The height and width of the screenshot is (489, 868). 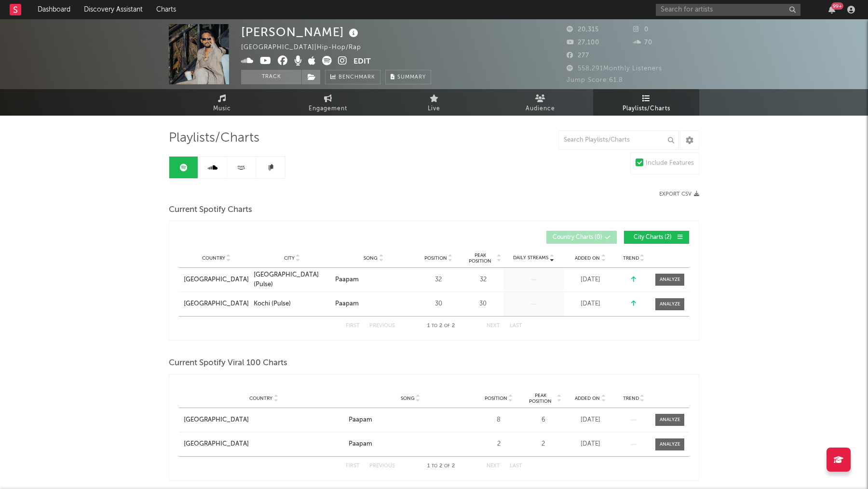 What do you see at coordinates (289, 258) in the screenshot?
I see `span: City` at bounding box center [289, 258].